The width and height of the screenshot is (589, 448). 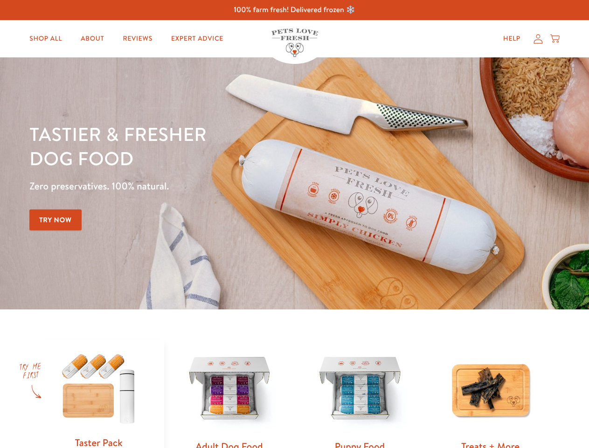 I want to click on a: Expert Advice, so click(x=197, y=39).